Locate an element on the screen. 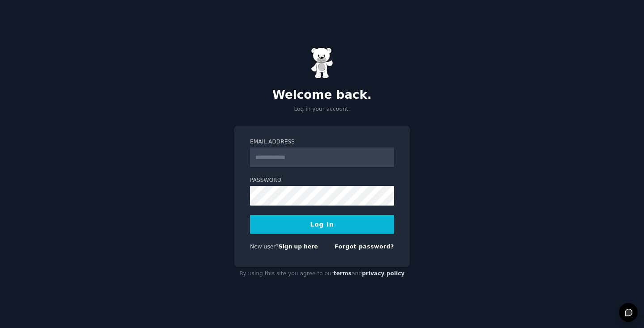  label: Email Address is located at coordinates (322, 142).